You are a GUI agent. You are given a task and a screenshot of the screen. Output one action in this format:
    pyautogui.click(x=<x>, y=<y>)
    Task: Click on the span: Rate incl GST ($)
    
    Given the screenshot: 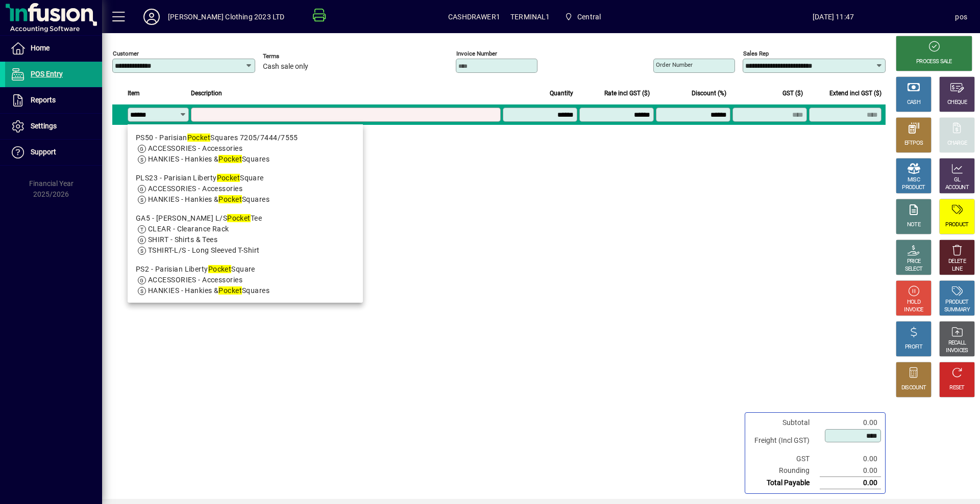 What is the action you would take?
    pyautogui.click(x=627, y=93)
    